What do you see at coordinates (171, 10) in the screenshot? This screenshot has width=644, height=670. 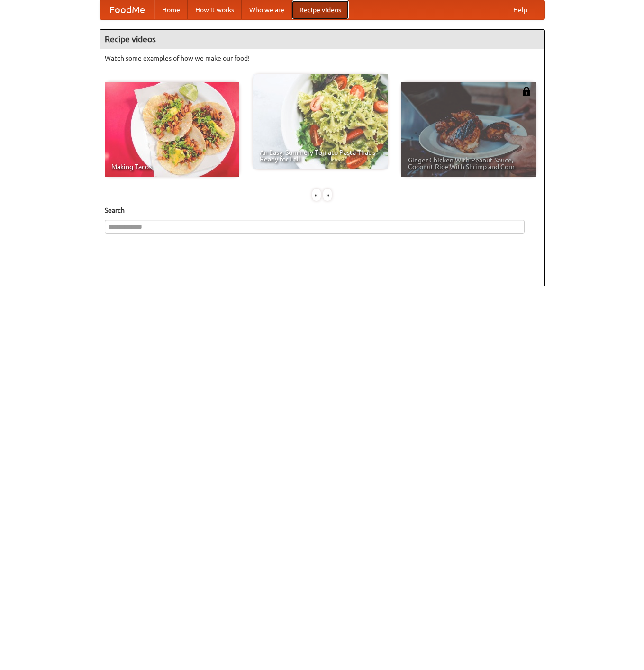 I see `a: Home` at bounding box center [171, 10].